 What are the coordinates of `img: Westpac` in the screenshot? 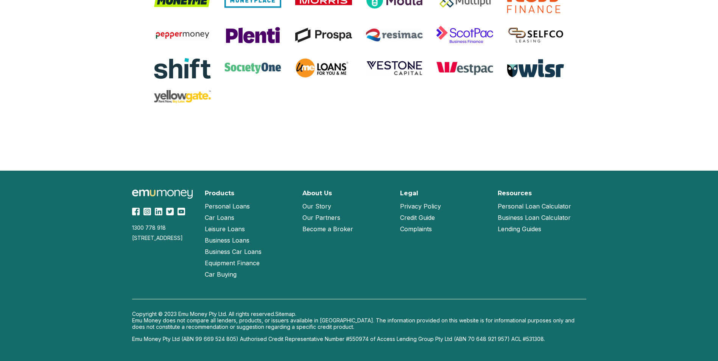 It's located at (465, 68).